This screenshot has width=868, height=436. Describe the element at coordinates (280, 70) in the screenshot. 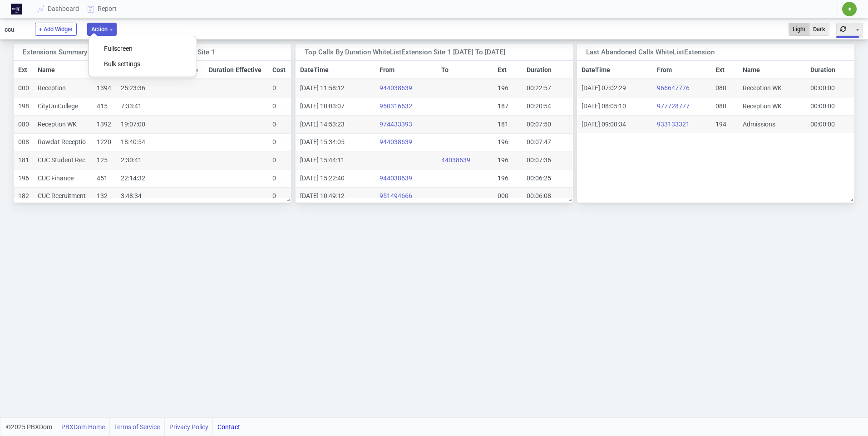

I see `th: Cost` at that location.